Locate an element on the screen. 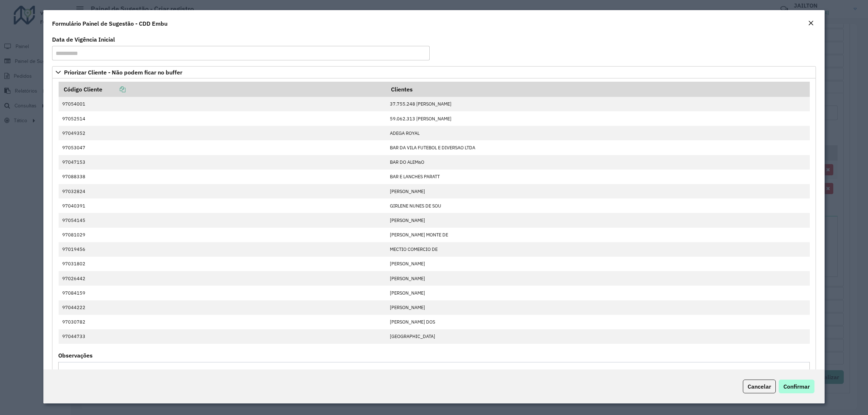 This screenshot has height=415, width=868. em: Fechar is located at coordinates (811, 23).